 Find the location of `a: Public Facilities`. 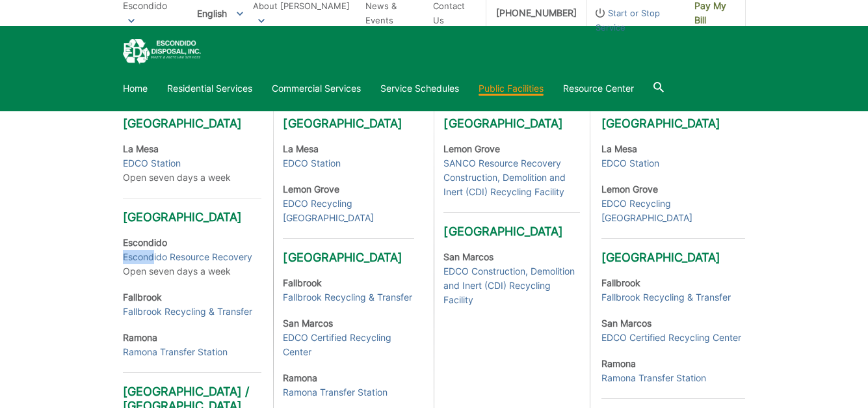

a: Public Facilities is located at coordinates (511, 88).